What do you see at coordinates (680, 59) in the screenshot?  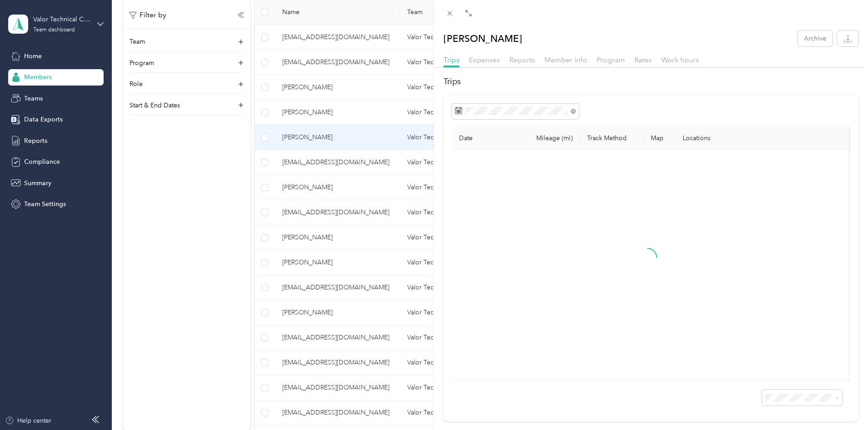 I see `span: Work hours` at bounding box center [680, 59].